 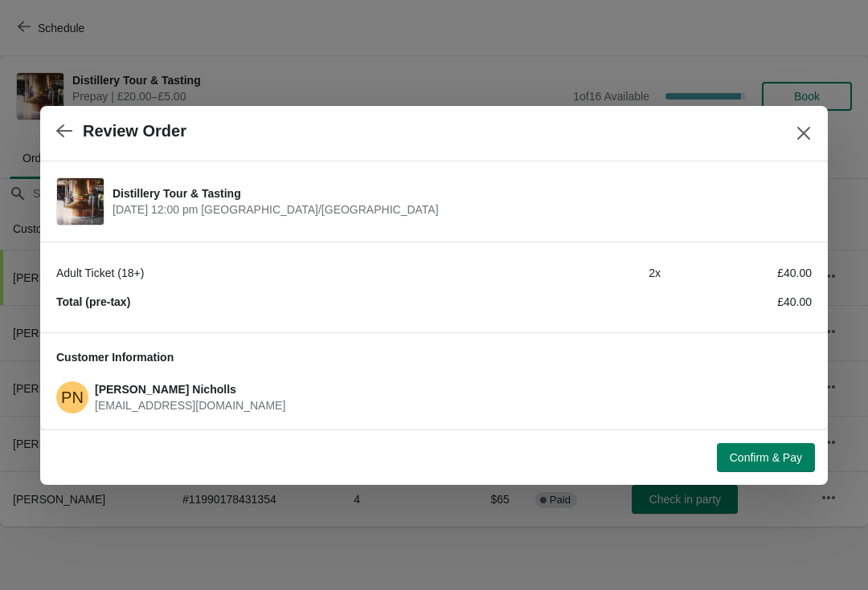 What do you see at coordinates (585, 273) in the screenshot?
I see `div: 2 x` at bounding box center [585, 273].